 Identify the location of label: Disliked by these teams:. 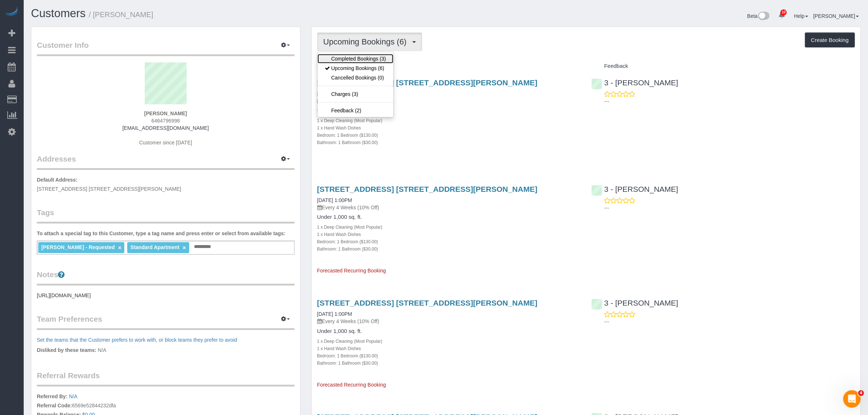
(66, 350).